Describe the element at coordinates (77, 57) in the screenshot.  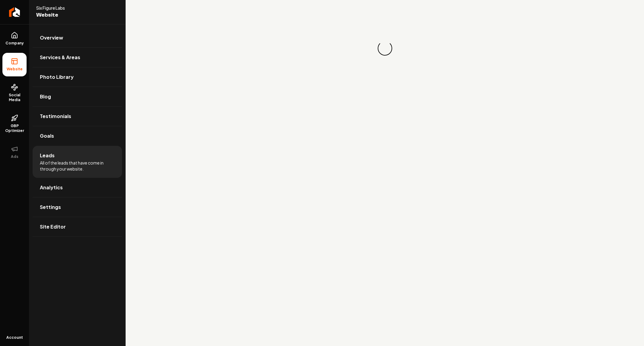
I see `a: Services & Areas` at that location.